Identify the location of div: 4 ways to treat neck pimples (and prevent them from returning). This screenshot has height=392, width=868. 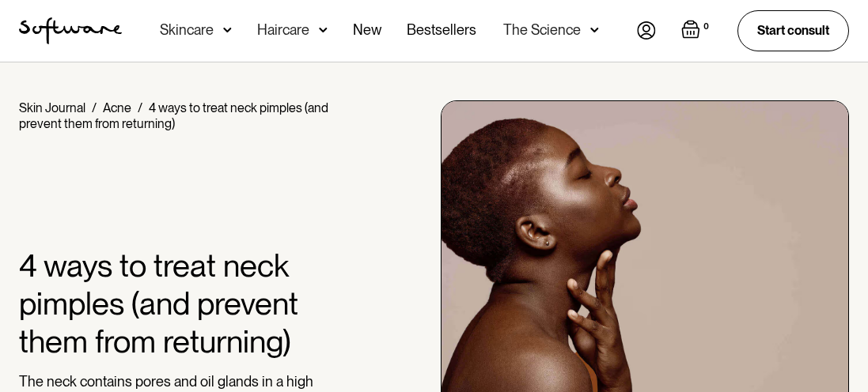
(173, 116).